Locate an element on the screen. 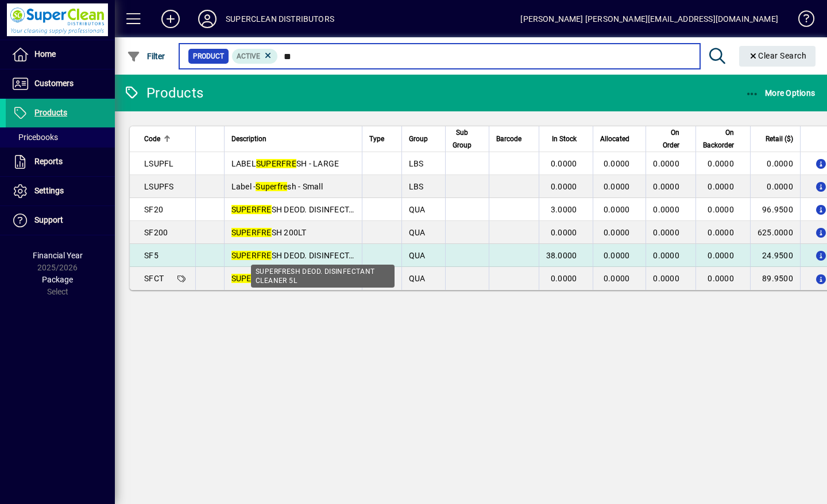 The width and height of the screenshot is (827, 504). div: On Backorder is located at coordinates (723, 139).